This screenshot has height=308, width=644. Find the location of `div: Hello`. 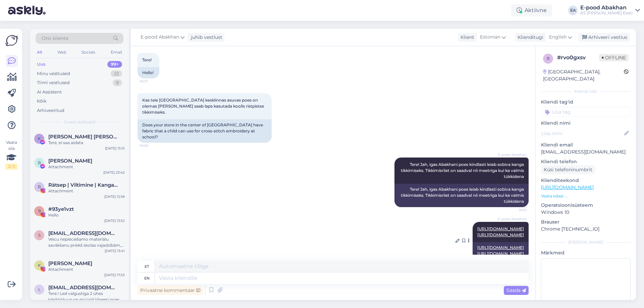

div: Hello is located at coordinates (86, 215).